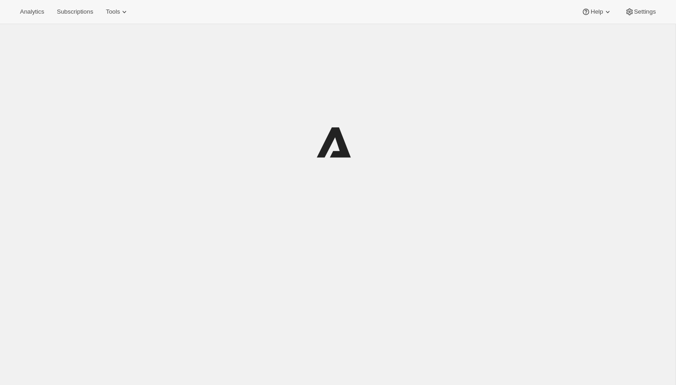 This screenshot has width=676, height=385. I want to click on button: Help, so click(597, 12).